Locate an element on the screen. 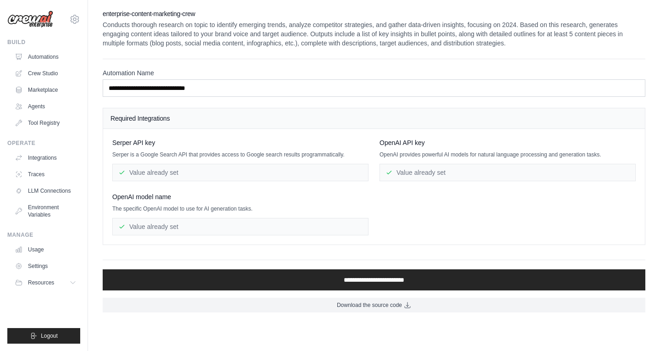  button: Logout is located at coordinates (44, 335).